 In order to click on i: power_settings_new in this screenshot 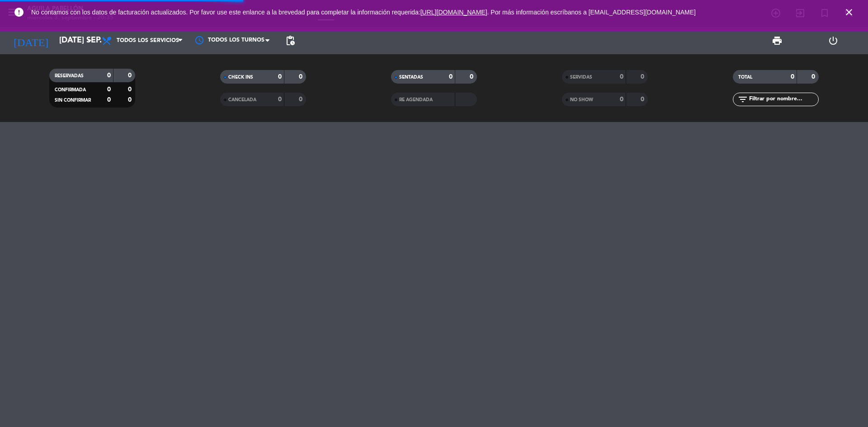, I will do `click(833, 41)`.